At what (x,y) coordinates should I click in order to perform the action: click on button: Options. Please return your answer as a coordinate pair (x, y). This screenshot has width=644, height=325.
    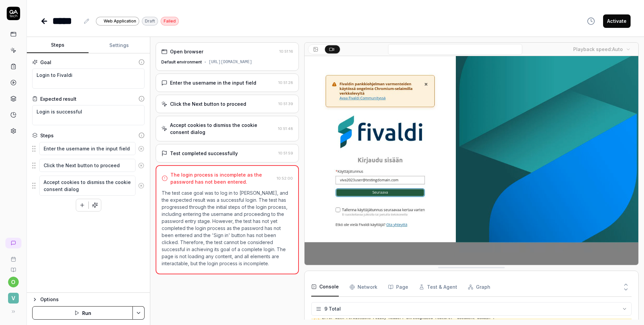
    Looking at the image, I should click on (88, 300).